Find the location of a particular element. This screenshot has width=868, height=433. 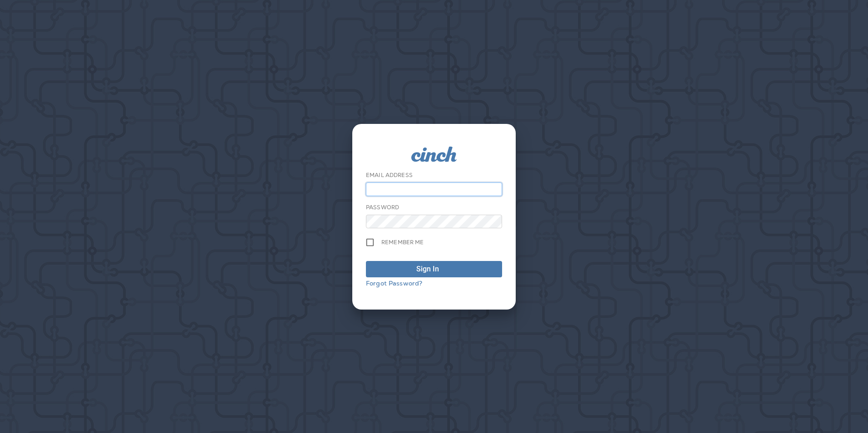

label: Email Address is located at coordinates (389, 175).